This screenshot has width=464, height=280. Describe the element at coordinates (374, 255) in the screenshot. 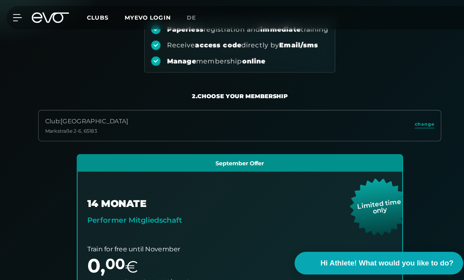

I see `span: Hi Athlete! What would you like to do?` at that location.